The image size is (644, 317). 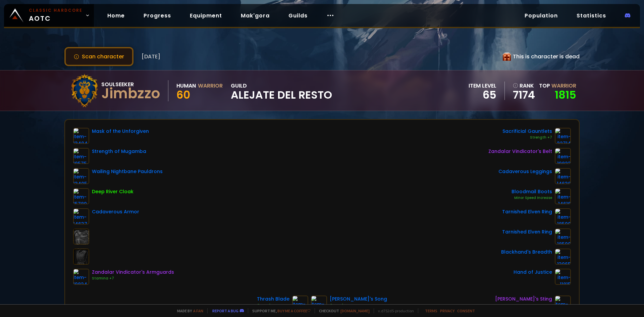 I want to click on img: item-15806, so click(x=319, y=303).